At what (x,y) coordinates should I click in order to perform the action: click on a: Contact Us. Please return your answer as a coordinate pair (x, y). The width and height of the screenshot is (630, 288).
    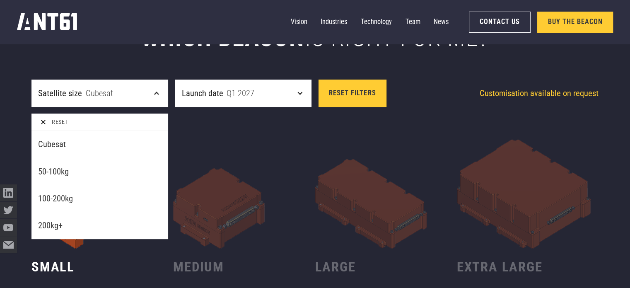
    Looking at the image, I should click on (500, 22).